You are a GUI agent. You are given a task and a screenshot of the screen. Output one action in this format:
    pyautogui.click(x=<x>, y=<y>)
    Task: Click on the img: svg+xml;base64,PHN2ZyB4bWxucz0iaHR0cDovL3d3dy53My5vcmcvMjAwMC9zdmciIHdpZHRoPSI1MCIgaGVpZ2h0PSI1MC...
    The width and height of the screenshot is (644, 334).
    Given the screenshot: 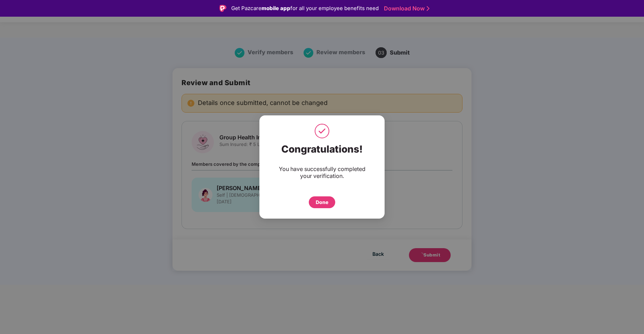 What is the action you would take?
    pyautogui.click(x=322, y=131)
    